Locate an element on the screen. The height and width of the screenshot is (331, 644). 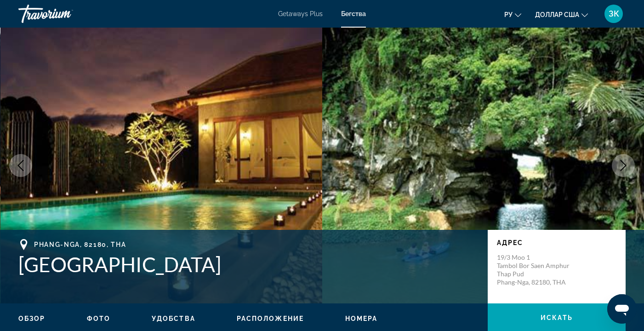
span: искать is located at coordinates (557, 318).